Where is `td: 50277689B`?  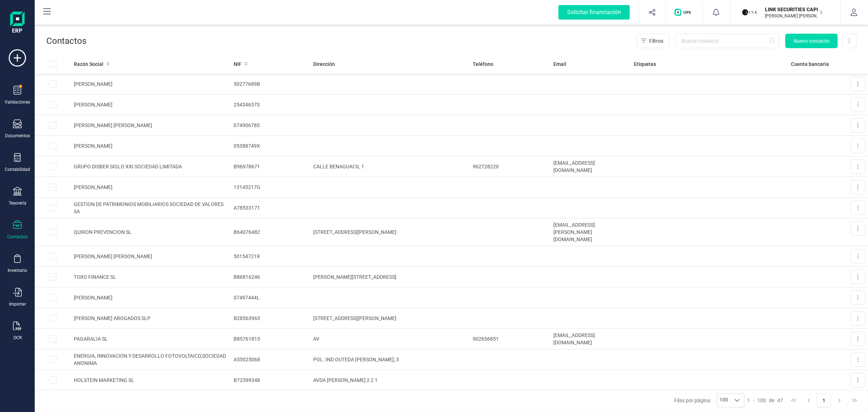
td: 50277689B is located at coordinates (271, 84).